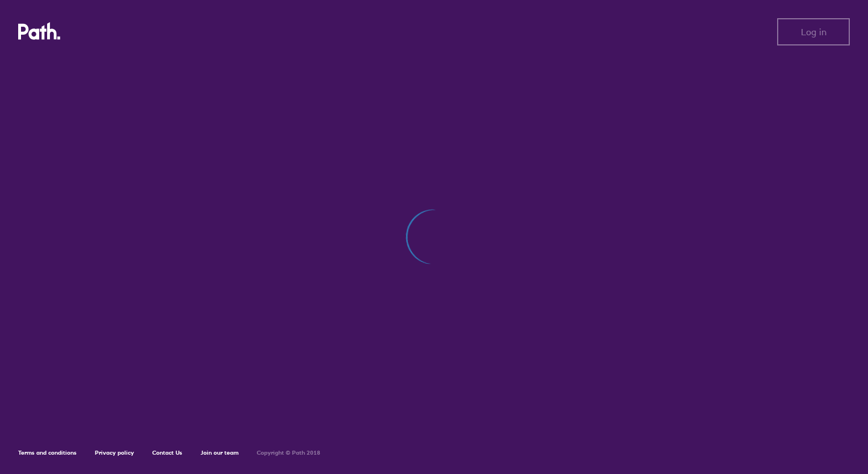  Describe the element at coordinates (813, 32) in the screenshot. I see `button: Log in` at that location.